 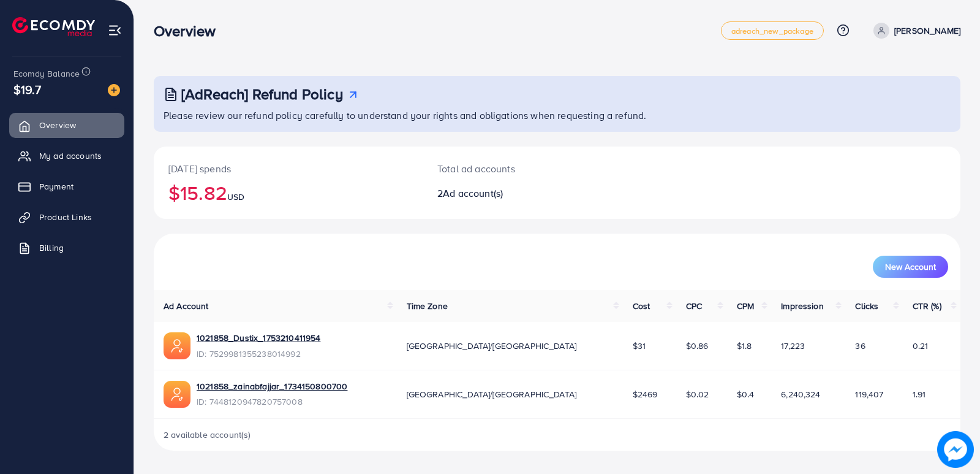 What do you see at coordinates (694, 305) in the screenshot?
I see `span: CPC` at bounding box center [694, 305].